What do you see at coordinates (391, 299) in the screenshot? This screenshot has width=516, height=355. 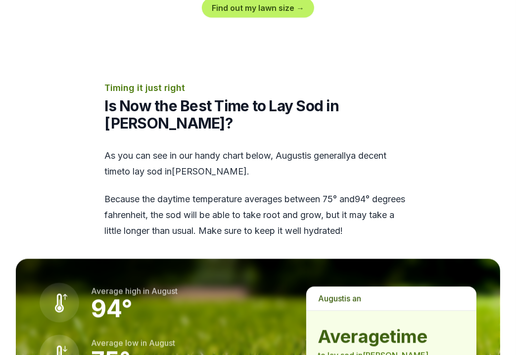 I see `p: is a n` at bounding box center [391, 299].